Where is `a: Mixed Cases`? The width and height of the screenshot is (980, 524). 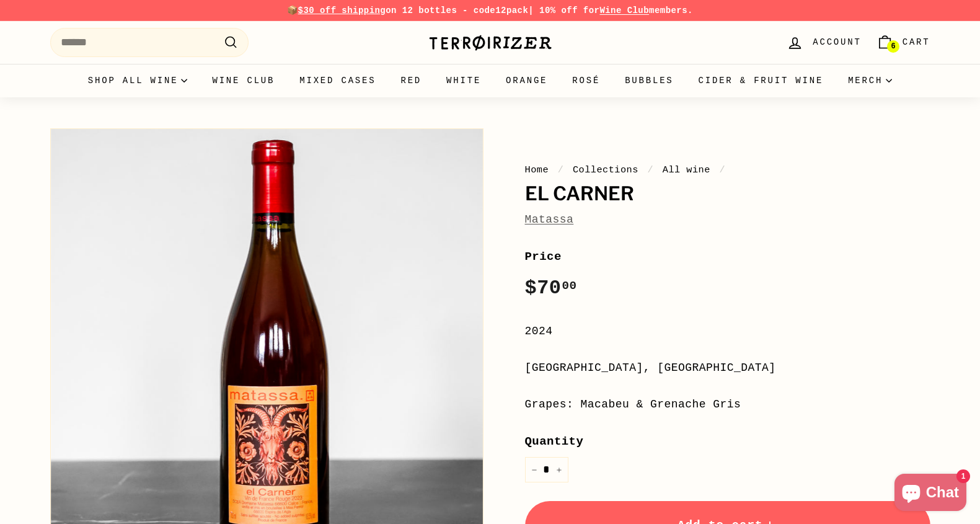 a: Mixed Cases is located at coordinates (337, 80).